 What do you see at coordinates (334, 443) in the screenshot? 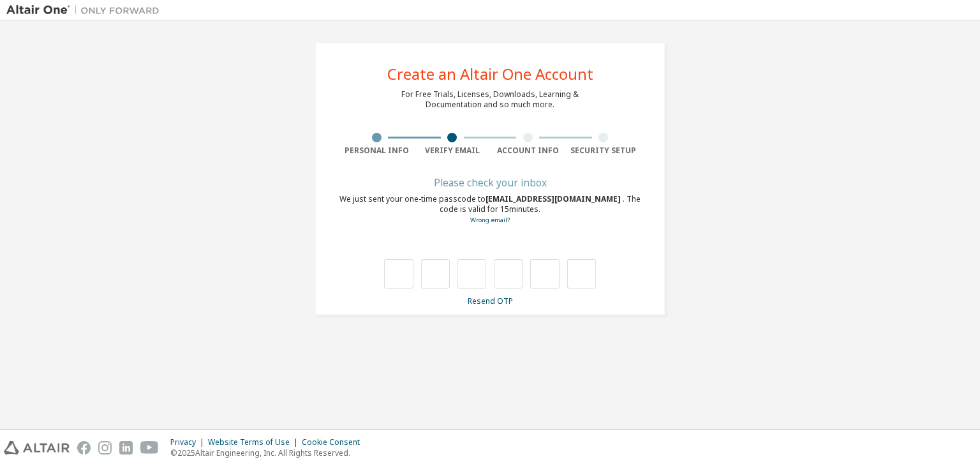
I see `div: Cookie Consent` at bounding box center [334, 443].